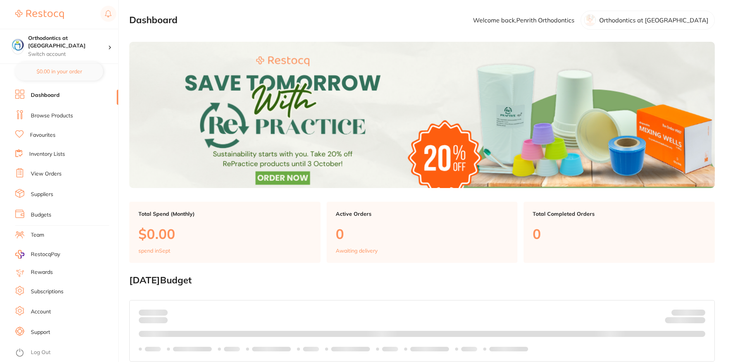 This screenshot has width=730, height=362. I want to click on a: Suppliers, so click(42, 195).